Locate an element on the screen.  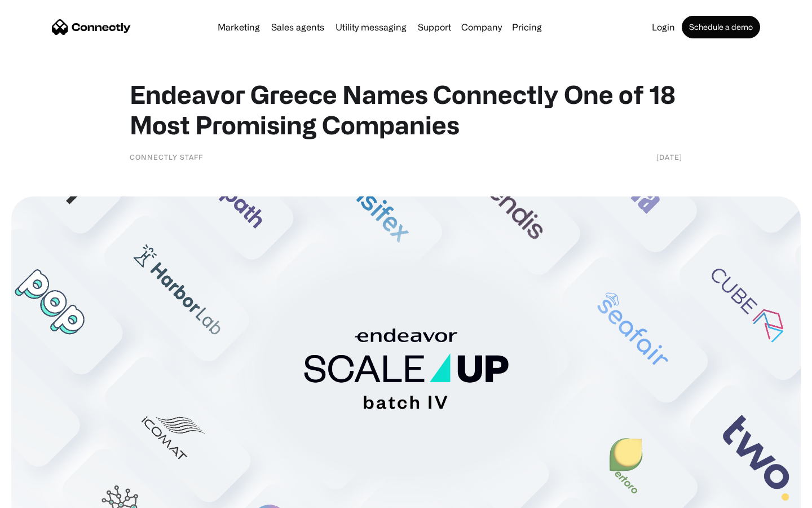
h1: Endeavor Greece Names Connectly One of 18 Most Promising Companies is located at coordinates (406, 110).